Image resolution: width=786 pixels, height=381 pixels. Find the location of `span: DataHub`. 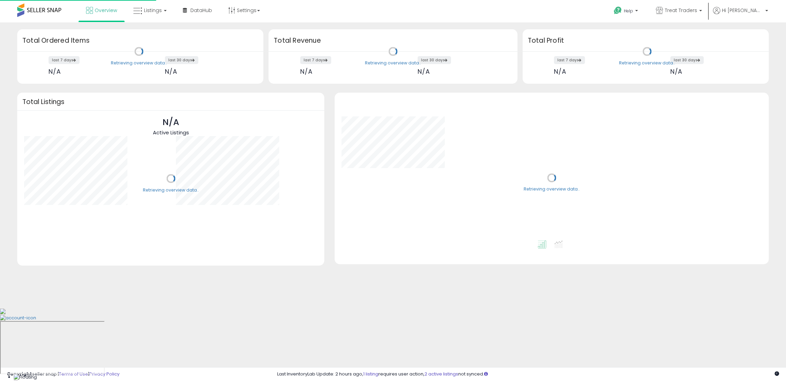

span: DataHub is located at coordinates (201, 10).